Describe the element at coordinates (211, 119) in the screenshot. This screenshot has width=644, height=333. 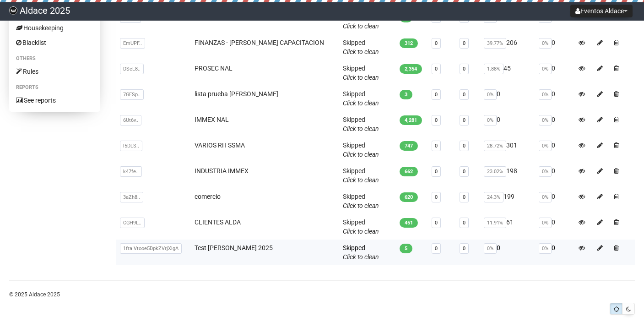
I see `a: IMMEX NAL` at that location.